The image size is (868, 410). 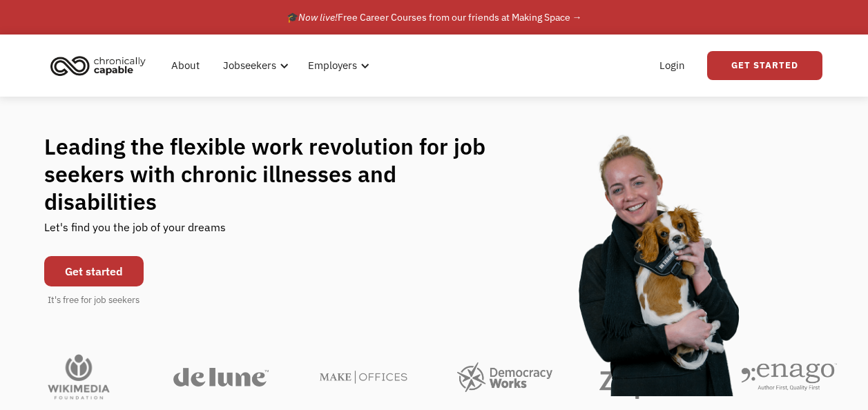 What do you see at coordinates (672, 65) in the screenshot?
I see `a: Login` at bounding box center [672, 65].